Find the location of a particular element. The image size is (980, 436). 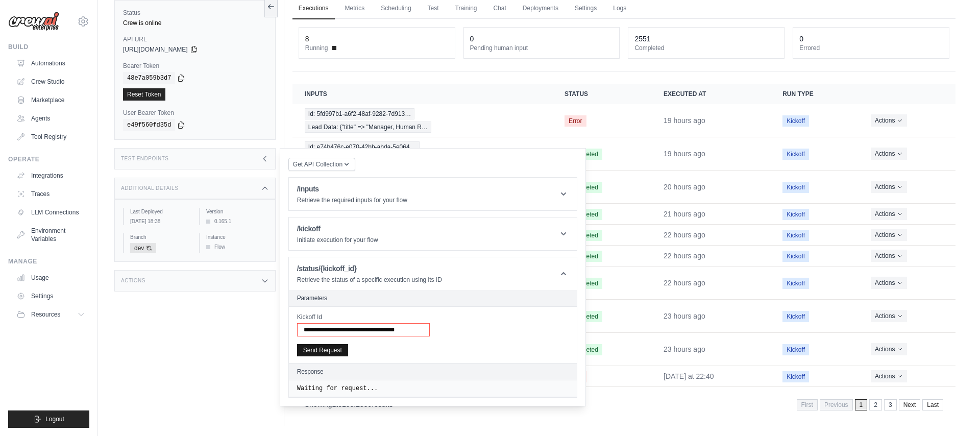

p: Initiate execution for your flow is located at coordinates (337, 240).